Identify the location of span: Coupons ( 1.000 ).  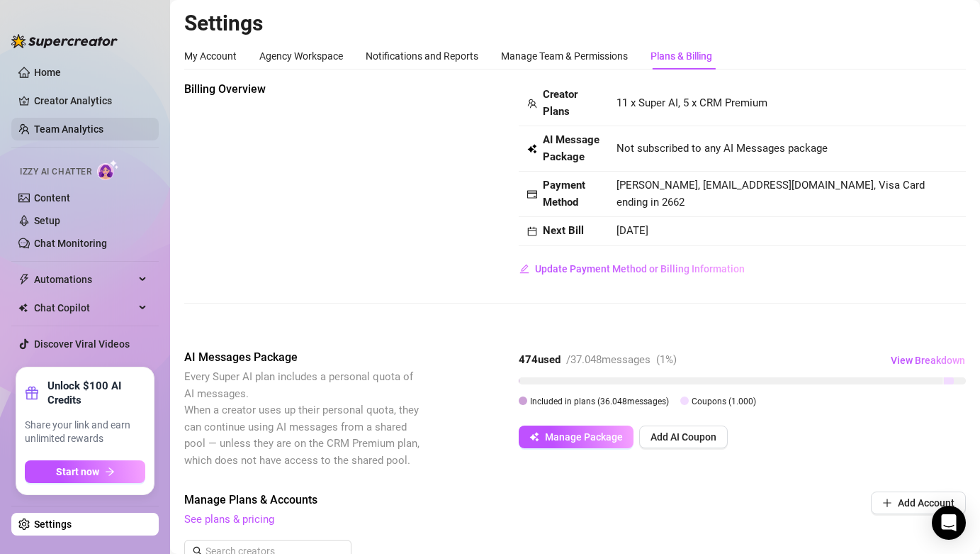
(723, 401).